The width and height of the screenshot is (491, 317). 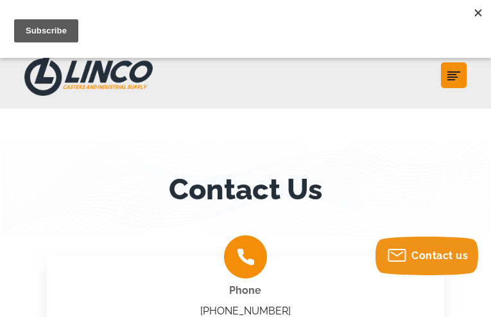 What do you see at coordinates (46, 31) in the screenshot?
I see `button: Subscribe` at bounding box center [46, 31].